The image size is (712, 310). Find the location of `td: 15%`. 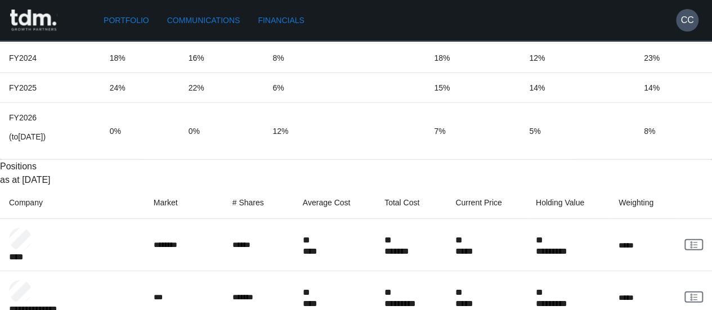

td: 15% is located at coordinates (472, 88).